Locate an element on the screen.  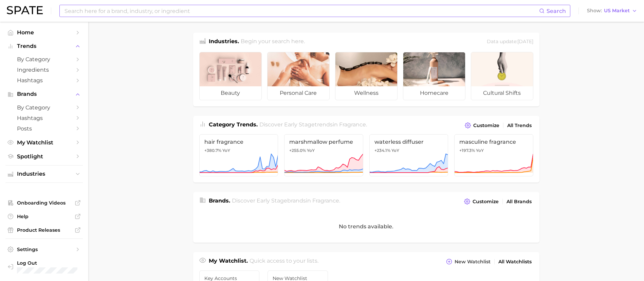
span: +380.7% is located at coordinates (213, 150).